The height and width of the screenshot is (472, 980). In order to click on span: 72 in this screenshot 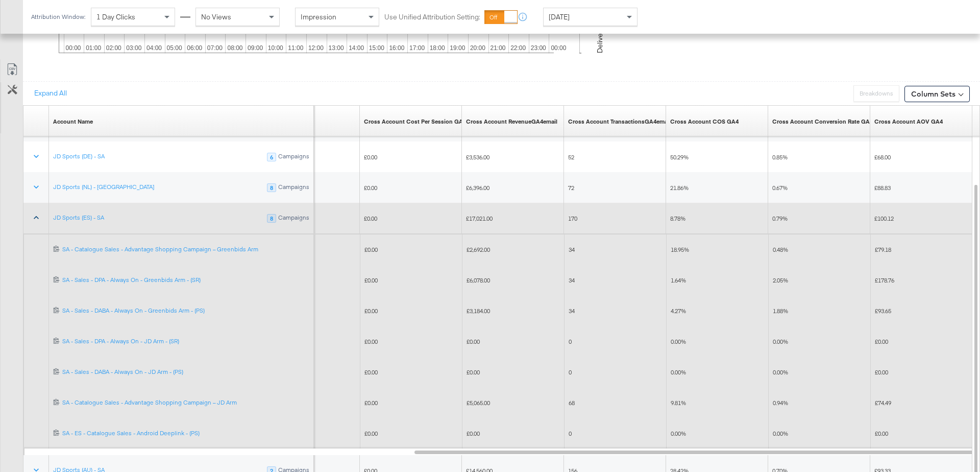, I will do `click(572, 187)`.